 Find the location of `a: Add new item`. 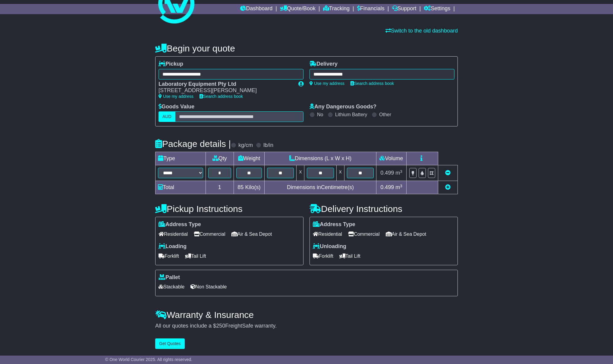

a: Add new item is located at coordinates (448, 187).